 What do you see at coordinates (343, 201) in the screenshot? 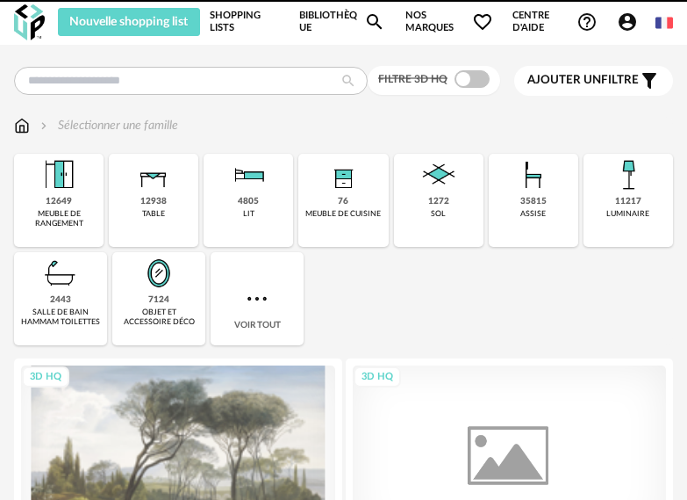
I see `div: 76` at bounding box center [343, 201].